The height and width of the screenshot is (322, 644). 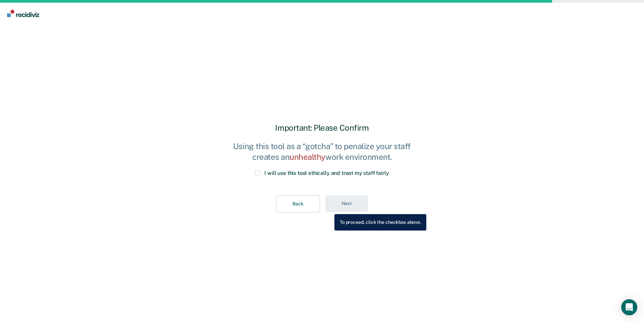 What do you see at coordinates (322, 151) in the screenshot?
I see `p: Using this tool as a “gotcha” to penalize your staff creates an work environment.` at bounding box center [322, 151].